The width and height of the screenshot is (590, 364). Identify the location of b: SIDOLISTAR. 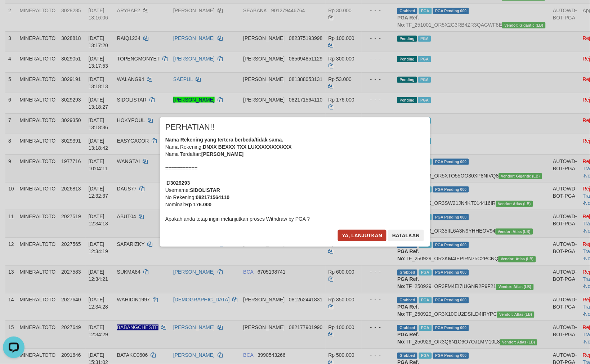
(205, 190).